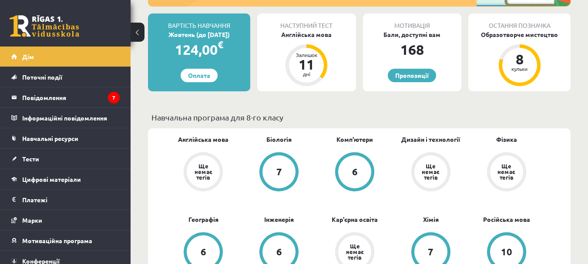 This screenshot has width=588, height=264. What do you see at coordinates (279, 139) in the screenshot?
I see `font: Біологія` at bounding box center [279, 139].